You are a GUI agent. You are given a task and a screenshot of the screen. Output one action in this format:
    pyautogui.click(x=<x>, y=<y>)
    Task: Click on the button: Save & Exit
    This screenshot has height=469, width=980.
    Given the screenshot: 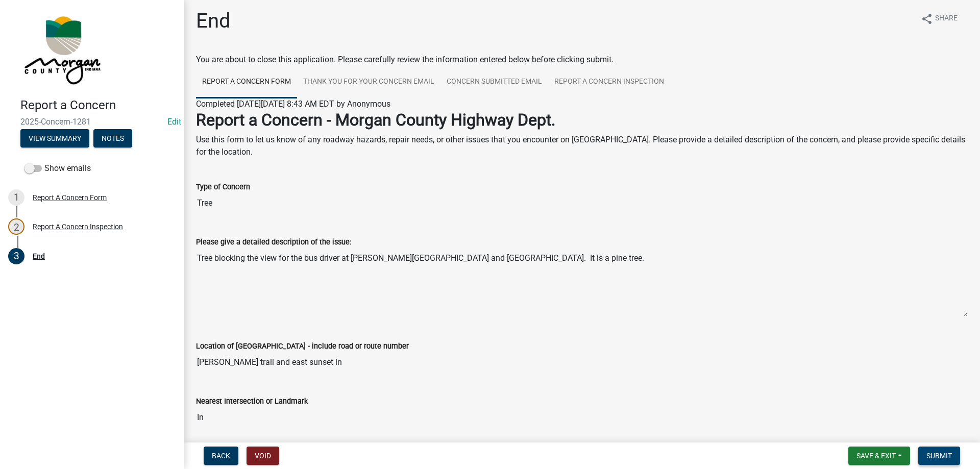 What is the action you would take?
    pyautogui.click(x=878, y=455)
    